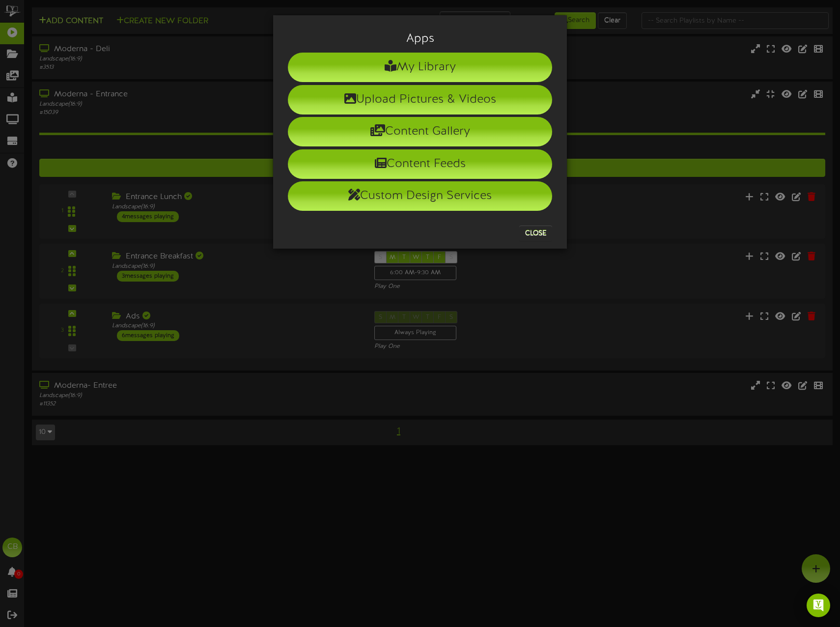 The height and width of the screenshot is (627, 840). What do you see at coordinates (420, 164) in the screenshot?
I see `li: Content Feeds` at bounding box center [420, 164].